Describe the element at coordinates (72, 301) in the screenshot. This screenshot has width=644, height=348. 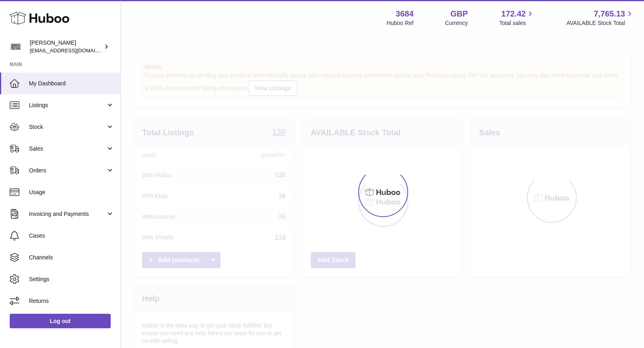
I see `span: Returns` at that location.